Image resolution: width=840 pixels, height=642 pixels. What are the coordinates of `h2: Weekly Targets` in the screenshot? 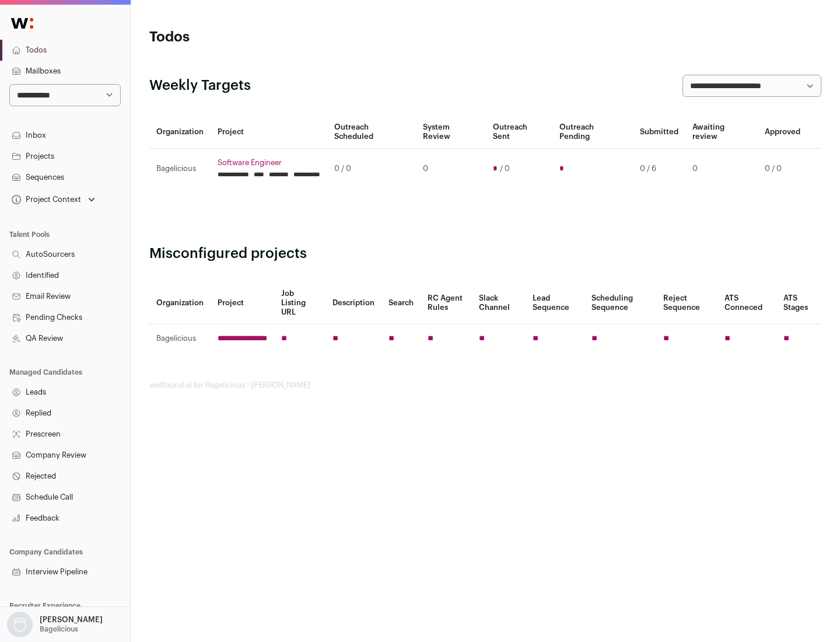 It's located at (200, 86).